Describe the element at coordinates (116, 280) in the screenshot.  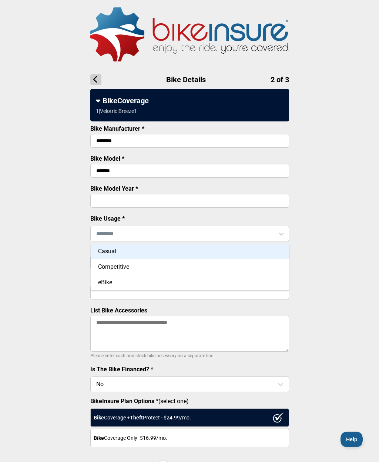
I see `label: Bike Serial Number` at that location.